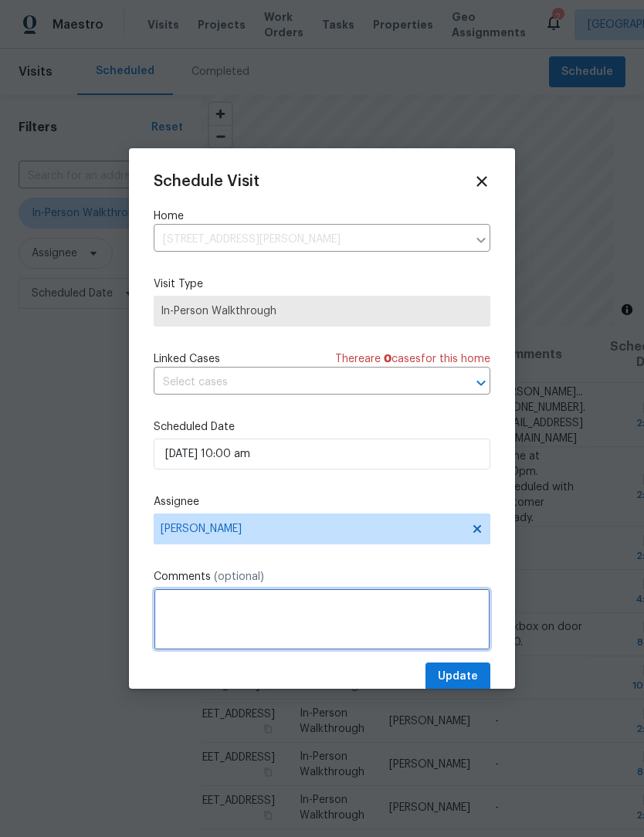  I want to click on input: M/D/YYYY, so click(322, 454).